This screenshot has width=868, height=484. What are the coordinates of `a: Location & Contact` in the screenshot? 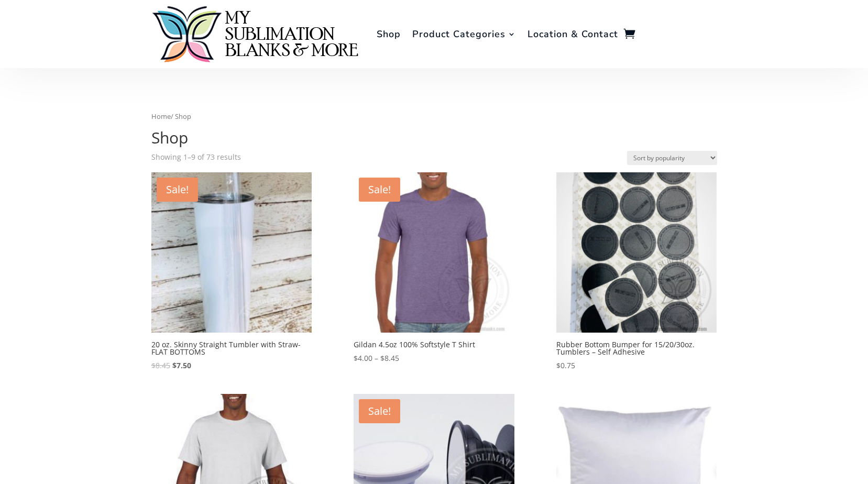 It's located at (573, 34).